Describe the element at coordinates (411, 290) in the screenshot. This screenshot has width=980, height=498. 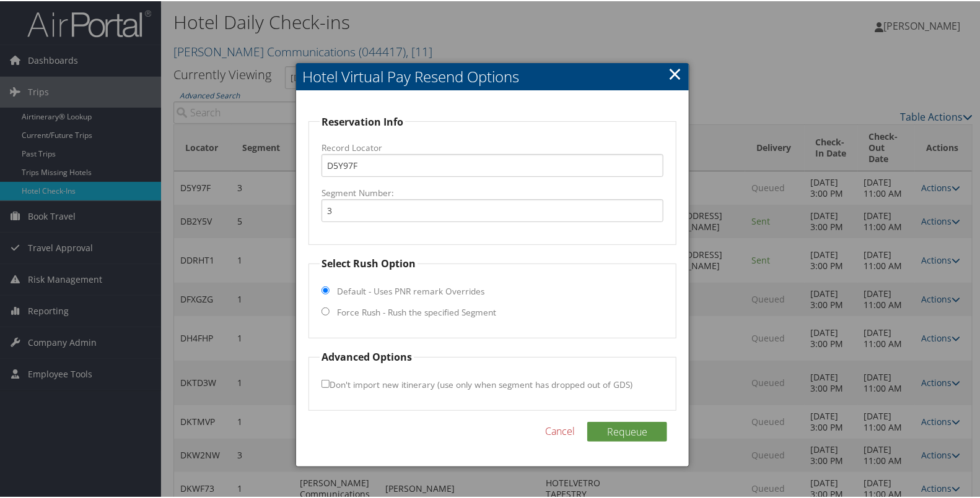
I see `label: Default - Uses PNR remark Overrides` at that location.